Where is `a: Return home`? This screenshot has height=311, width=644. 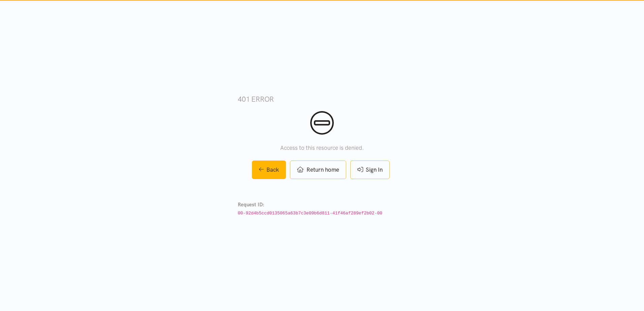 a: Return home is located at coordinates (318, 170).